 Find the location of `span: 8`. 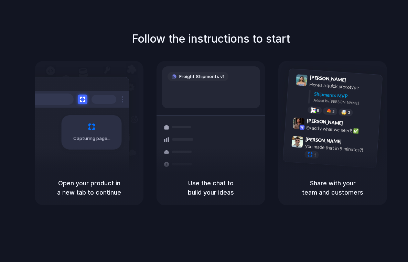

span: 8 is located at coordinates (318, 110).